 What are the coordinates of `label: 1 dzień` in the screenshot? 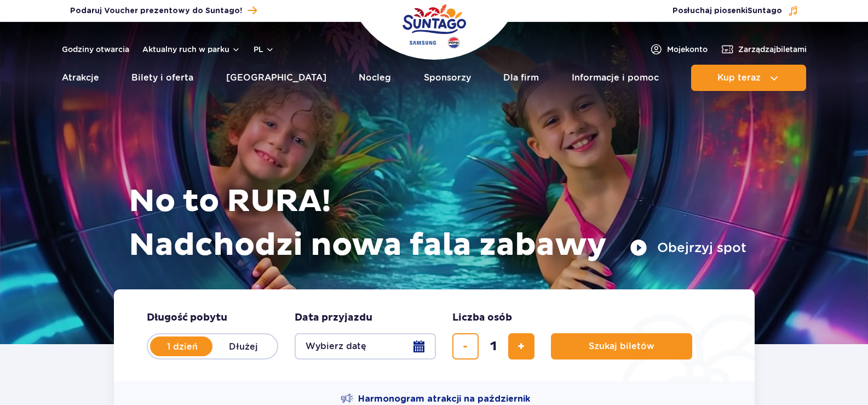 It's located at (183, 346).